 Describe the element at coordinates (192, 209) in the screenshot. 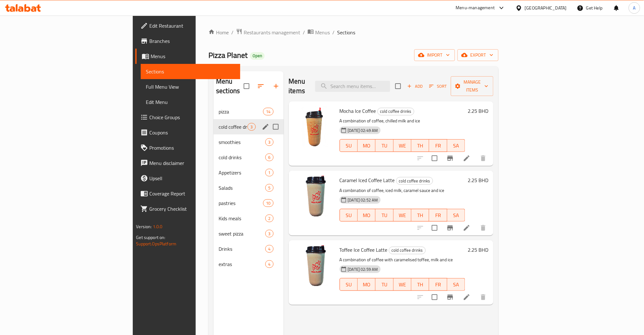

I see `span: Grocery Checklist` at that location.